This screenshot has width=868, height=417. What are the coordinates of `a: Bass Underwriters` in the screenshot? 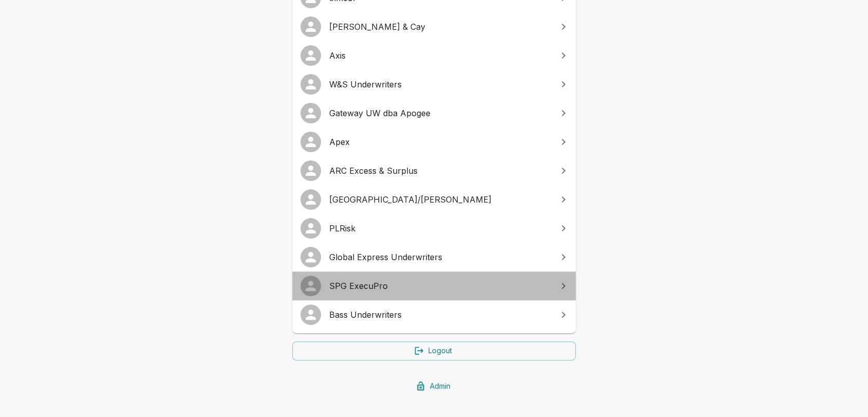 It's located at (434, 315).